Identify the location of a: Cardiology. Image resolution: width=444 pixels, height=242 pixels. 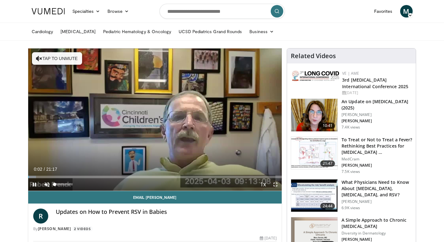
(42, 32).